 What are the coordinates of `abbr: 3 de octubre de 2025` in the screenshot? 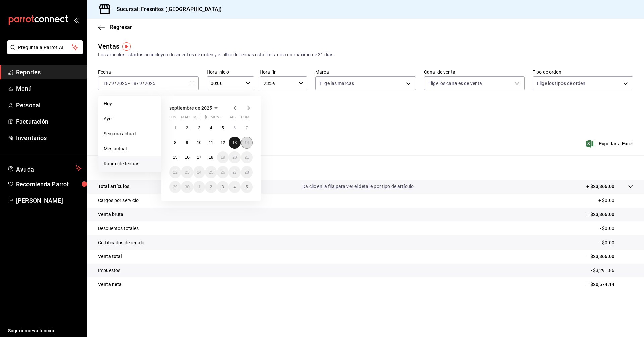 It's located at (223, 187).